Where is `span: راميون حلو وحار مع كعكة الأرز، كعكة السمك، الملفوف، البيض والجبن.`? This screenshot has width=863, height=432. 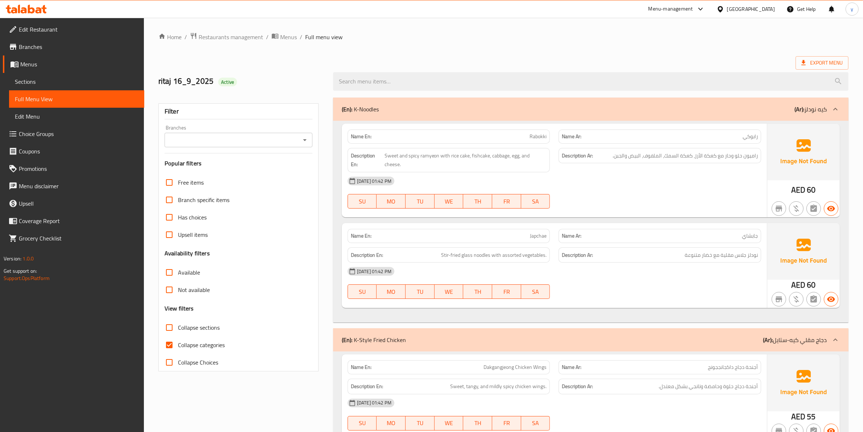 span: راميون حلو وحار مع كعكة الأرز، كعكة السمك، الملفوف، البيض والجبن. is located at coordinates (685, 155).